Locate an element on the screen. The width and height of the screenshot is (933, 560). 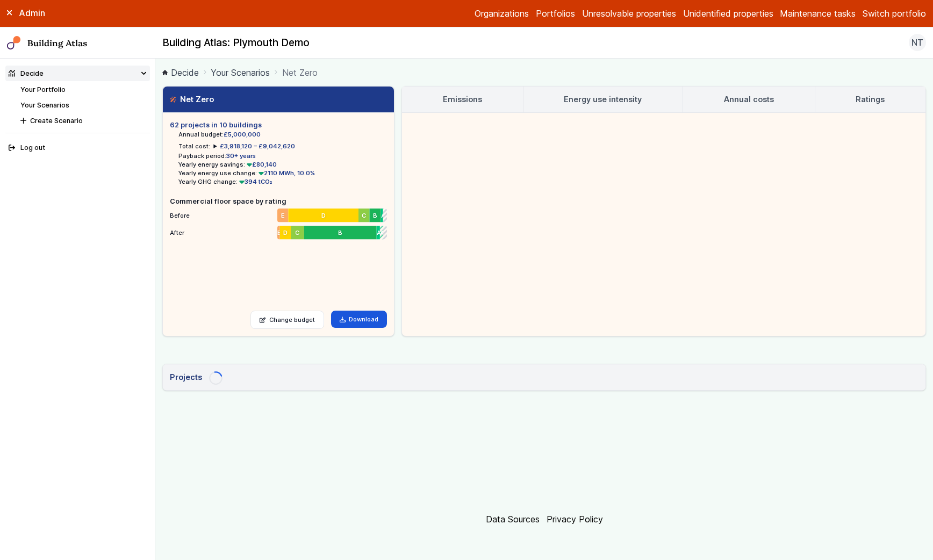
summary: Decide is located at coordinates (78, 73).